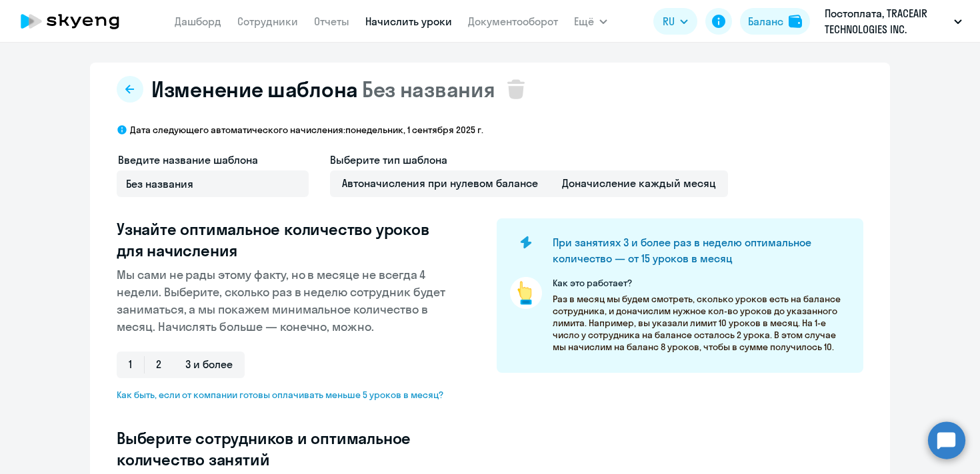  I want to click on input: Без названия, so click(212, 184).